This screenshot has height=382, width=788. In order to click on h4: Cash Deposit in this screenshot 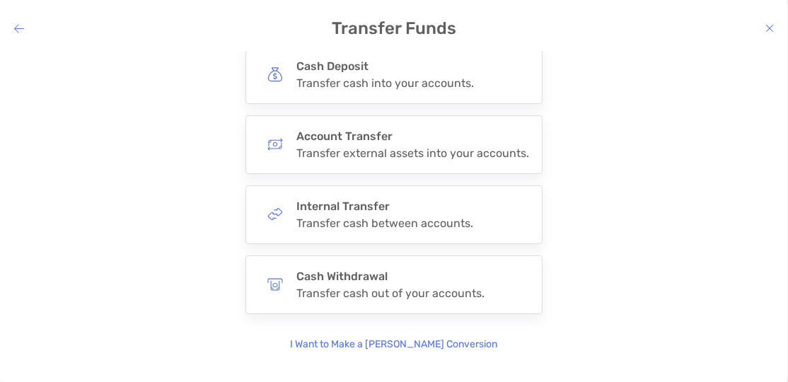, I will do `click(385, 66)`.